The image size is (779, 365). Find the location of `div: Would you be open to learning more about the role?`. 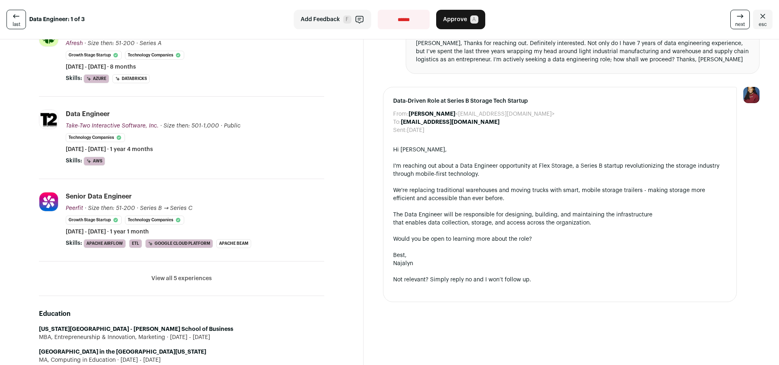

div: Would you be open to learning more about the role? is located at coordinates (560, 239).